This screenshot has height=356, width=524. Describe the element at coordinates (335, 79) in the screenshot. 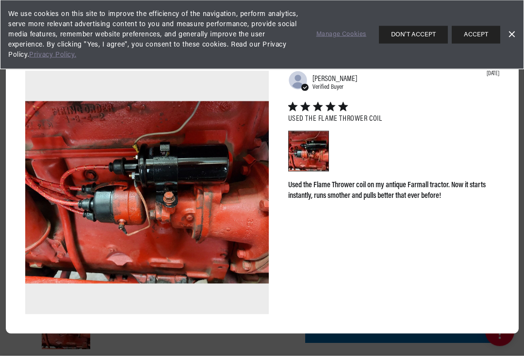

I see `span: Ken M.` at that location.